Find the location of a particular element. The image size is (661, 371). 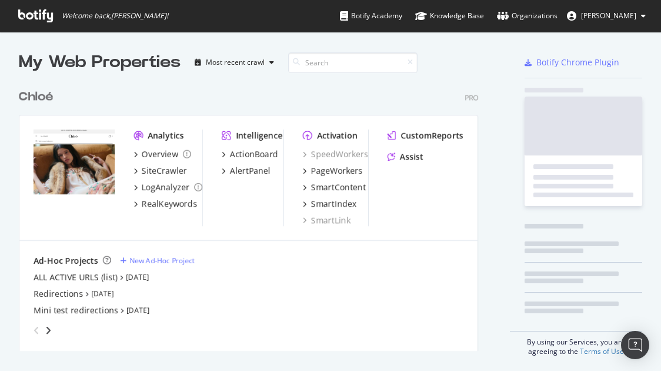

div: ActionBoard is located at coordinates (254, 154).